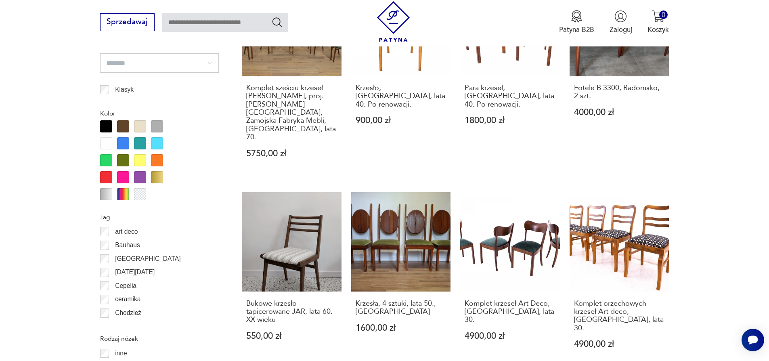 This screenshot has height=361, width=769. What do you see at coordinates (577, 22) in the screenshot?
I see `button: Patyna B2B` at bounding box center [577, 22].